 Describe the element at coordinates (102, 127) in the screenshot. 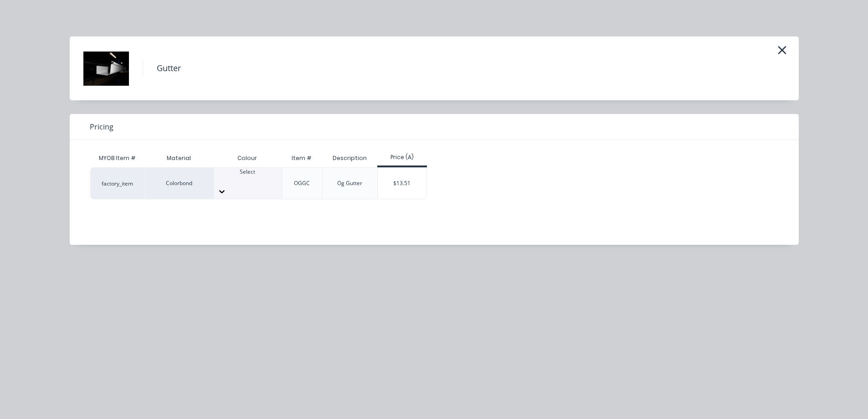

I see `span: Pricing` at that location.